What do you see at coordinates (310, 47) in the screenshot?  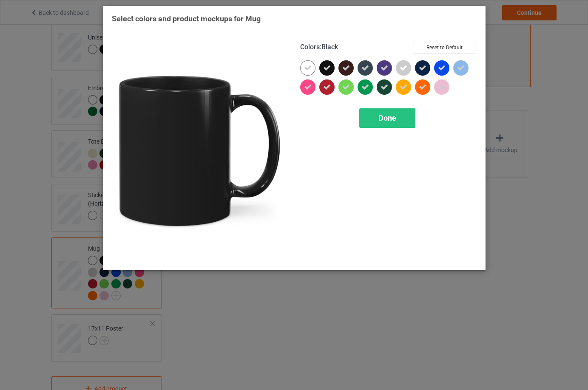 I see `span: Colors` at bounding box center [310, 47].